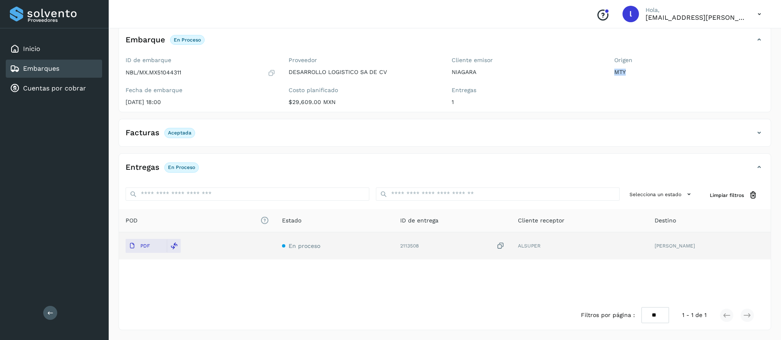 The height and width of the screenshot is (340, 781). Describe the element at coordinates (363, 102) in the screenshot. I see `p: $29,609.00 MXN` at that location.